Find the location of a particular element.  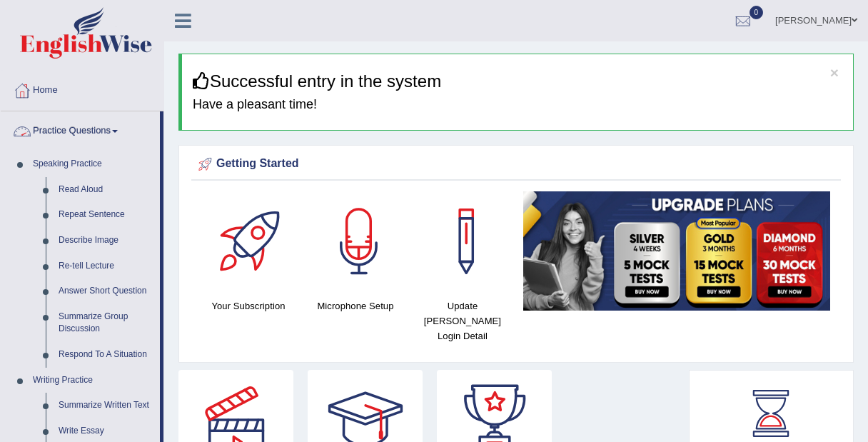

a: Re-tell Lecture is located at coordinates (106, 266).